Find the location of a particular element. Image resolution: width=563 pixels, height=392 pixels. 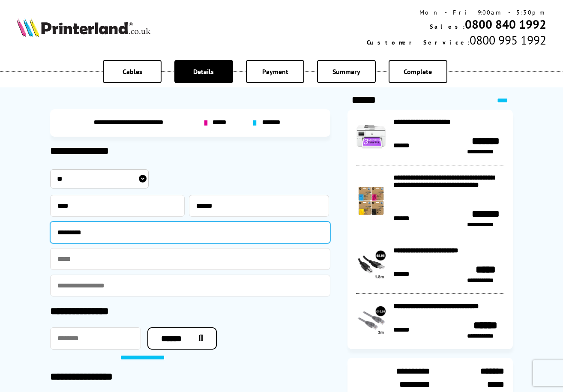

span: Customer Service: is located at coordinates (418, 43).